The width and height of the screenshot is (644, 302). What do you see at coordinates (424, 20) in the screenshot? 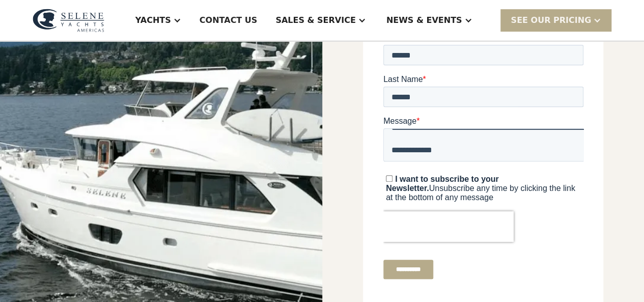
I see `div: News & EVENTS` at bounding box center [424, 20].